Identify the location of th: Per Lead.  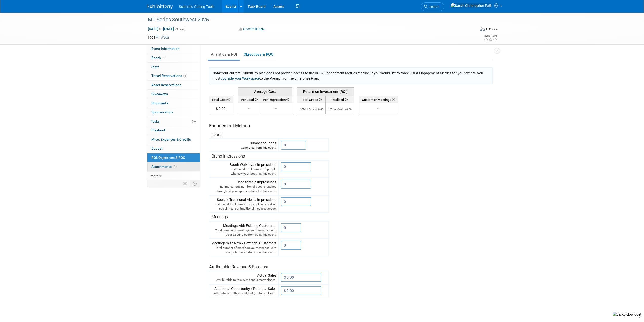
(249, 99).